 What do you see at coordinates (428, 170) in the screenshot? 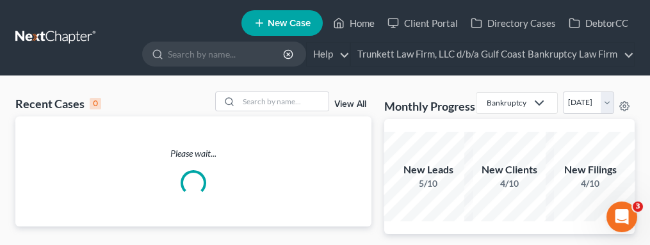
I see `div: New Leads` at bounding box center [428, 170].